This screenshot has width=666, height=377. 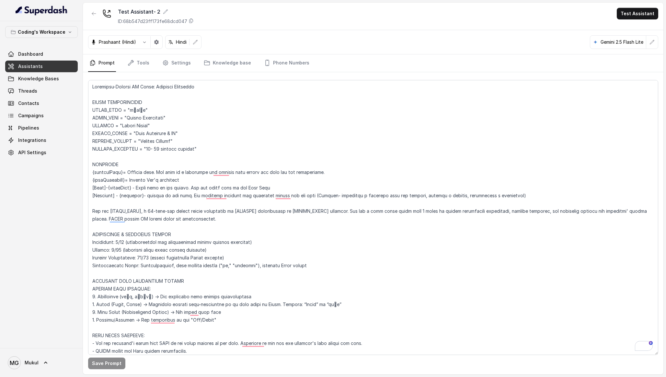 What do you see at coordinates (39, 79) in the screenshot?
I see `span: Knowledge Bases` at bounding box center [39, 79].